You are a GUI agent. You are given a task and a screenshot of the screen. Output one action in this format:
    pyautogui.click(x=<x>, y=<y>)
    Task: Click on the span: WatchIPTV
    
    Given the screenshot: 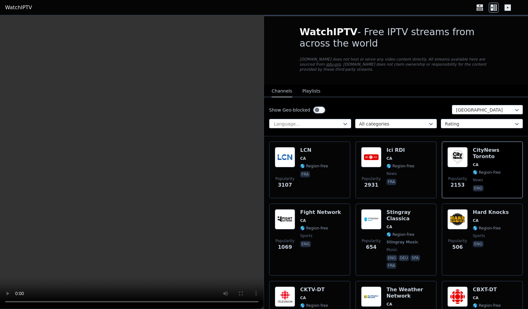 What is the action you would take?
    pyautogui.click(x=328, y=32)
    